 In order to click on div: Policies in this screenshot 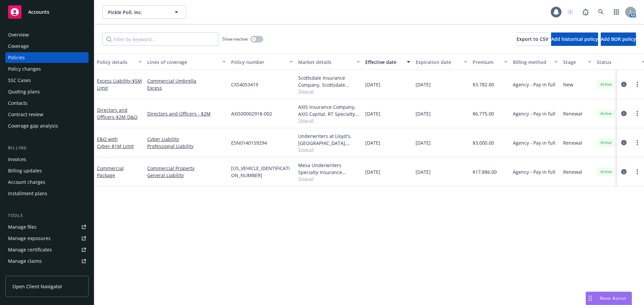, I will do `click(16, 58)`.